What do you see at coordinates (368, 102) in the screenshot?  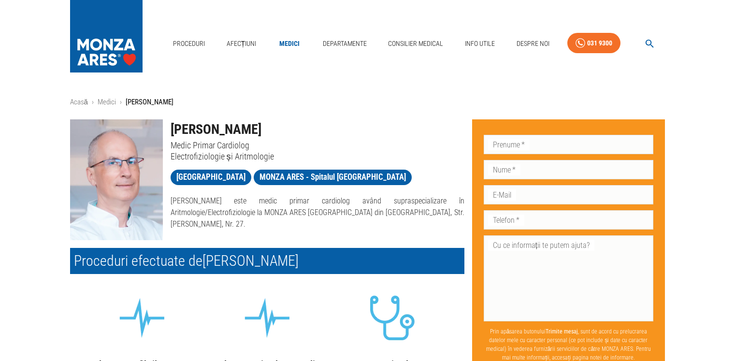 I see `nav: breadcrumb` at bounding box center [368, 102].